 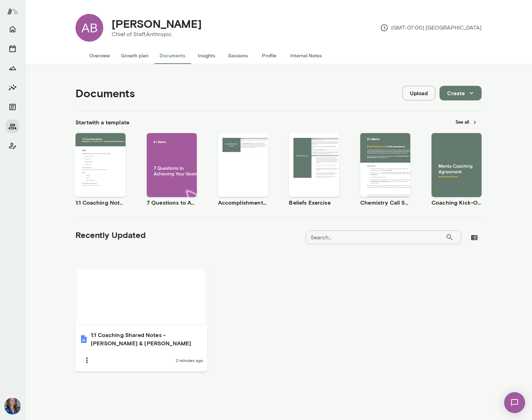 What do you see at coordinates (269, 55) in the screenshot?
I see `button: Profile` at bounding box center [269, 55].